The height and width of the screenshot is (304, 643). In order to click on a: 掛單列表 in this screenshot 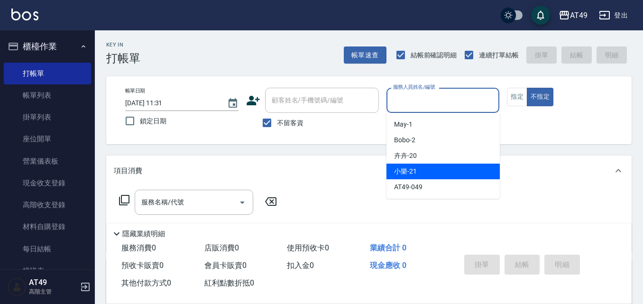, I will do `click(47, 117)`.